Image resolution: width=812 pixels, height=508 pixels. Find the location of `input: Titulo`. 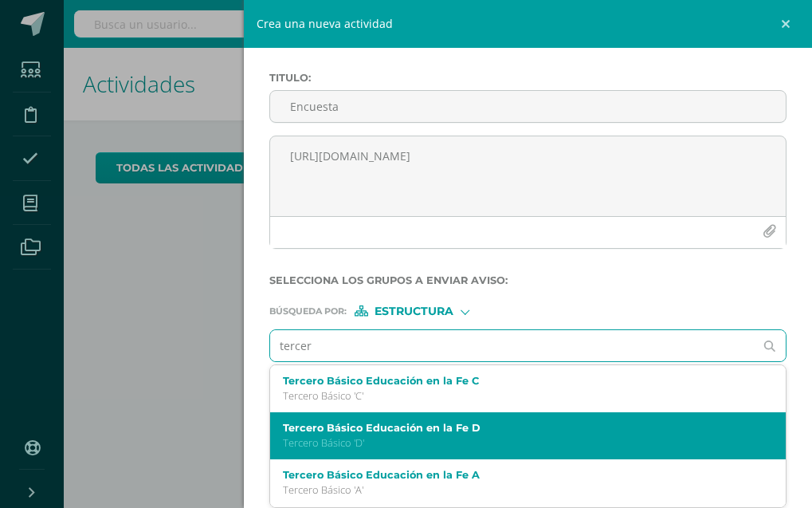

input: Titulo is located at coordinates (527, 106).